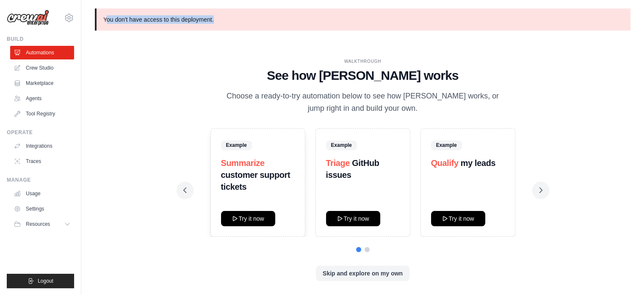 This screenshot has height=295, width=644. Describe the element at coordinates (38, 224) in the screenshot. I see `span: Resources` at that location.